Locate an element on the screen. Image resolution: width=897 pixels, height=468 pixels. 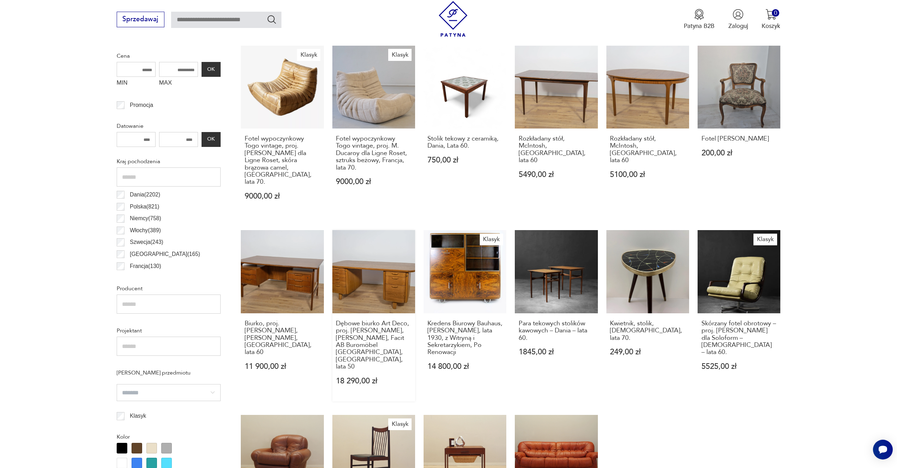
p: Patyna B2B is located at coordinates (699, 26).